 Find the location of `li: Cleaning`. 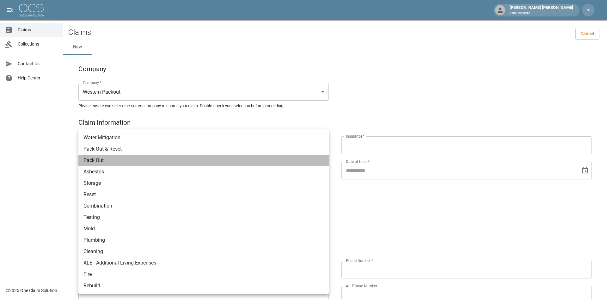

li: Cleaning is located at coordinates (204, 251).